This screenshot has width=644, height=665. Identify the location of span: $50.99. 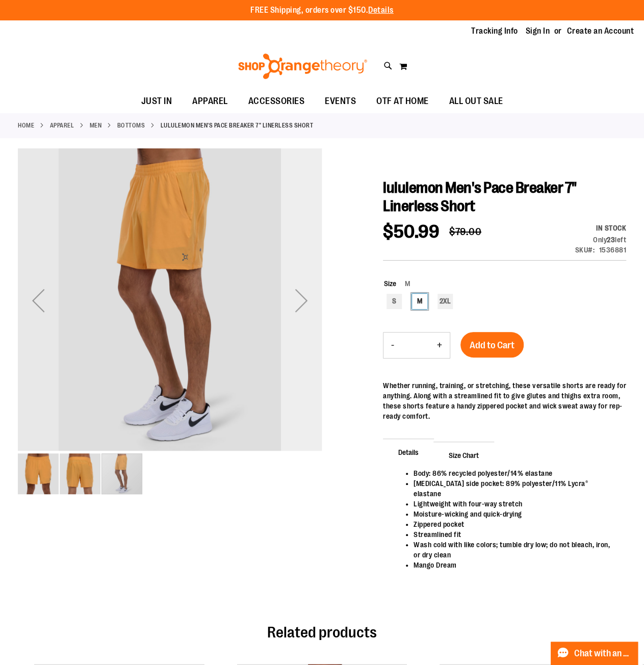
(411, 232).